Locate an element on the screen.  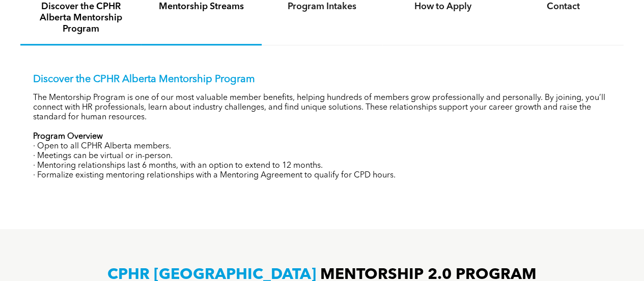
h4: How to Apply is located at coordinates (443, 7).